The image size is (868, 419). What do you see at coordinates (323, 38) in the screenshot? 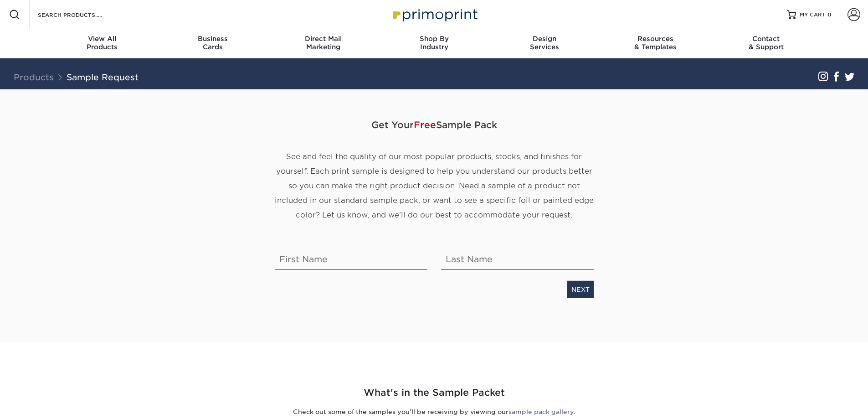
I see `span: Direct Mail` at bounding box center [323, 38].